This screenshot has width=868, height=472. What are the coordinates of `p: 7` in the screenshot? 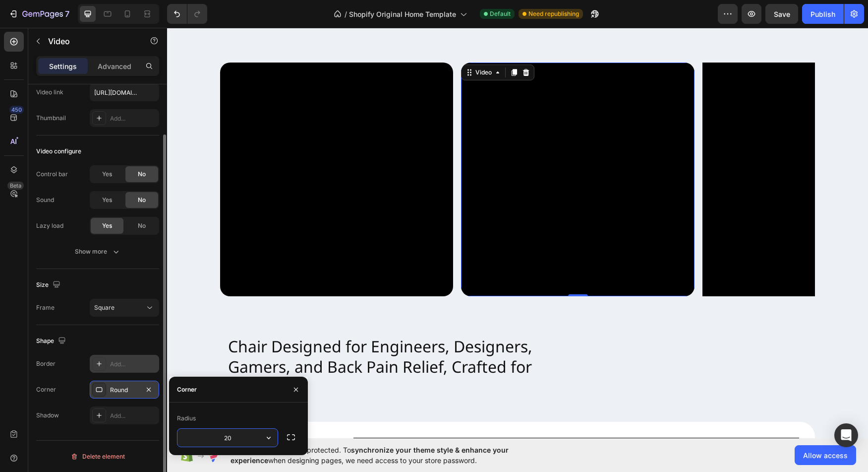 It's located at (67, 14).